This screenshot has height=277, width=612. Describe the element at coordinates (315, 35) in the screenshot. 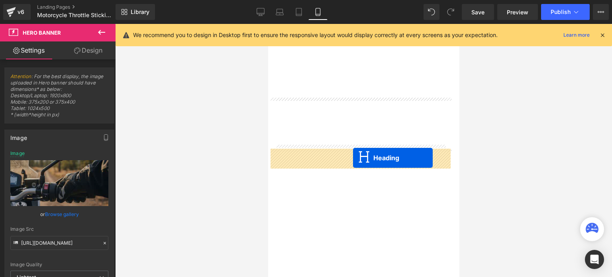

I see `p: We recommend you to design in Desktop first to ensure the responsive layout would display correct...` at that location.